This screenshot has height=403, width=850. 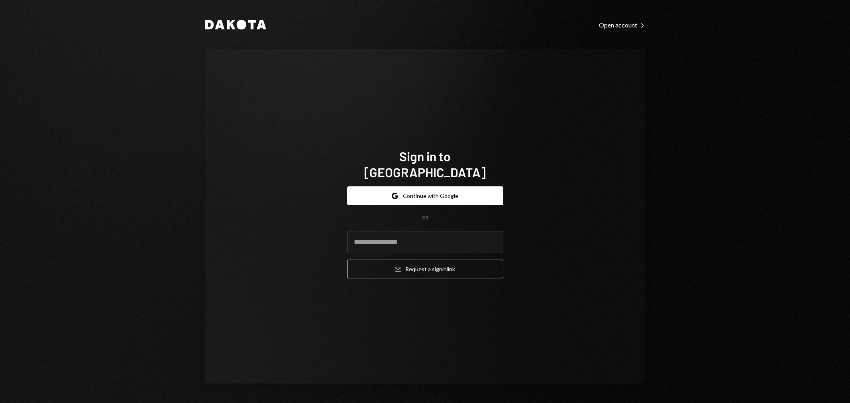 What do you see at coordinates (425, 218) in the screenshot?
I see `div: OR` at bounding box center [425, 218].